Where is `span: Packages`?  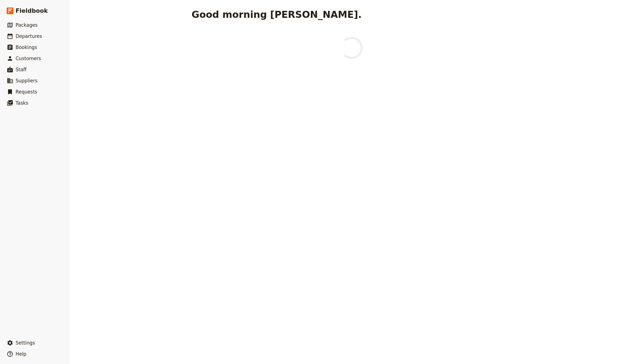
span: Packages is located at coordinates (26, 25).